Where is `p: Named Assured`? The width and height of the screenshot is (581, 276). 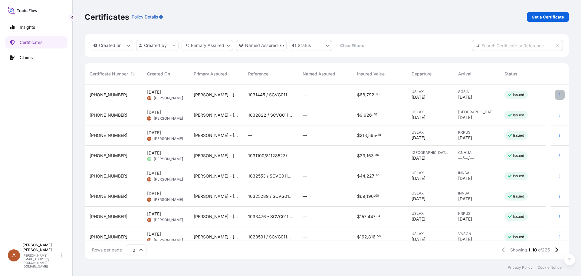 p: Named Assured is located at coordinates (261, 45).